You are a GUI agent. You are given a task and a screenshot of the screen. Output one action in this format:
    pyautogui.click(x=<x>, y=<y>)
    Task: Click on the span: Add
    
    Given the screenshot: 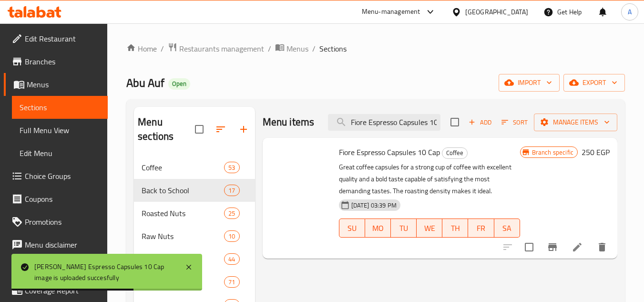 What is the action you would take?
    pyautogui.click(x=480, y=122)
    